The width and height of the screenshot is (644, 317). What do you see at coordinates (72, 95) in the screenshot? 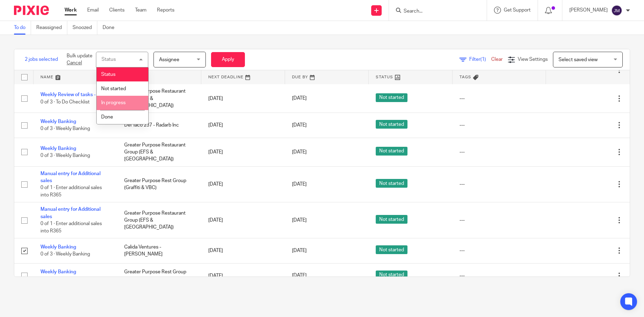
I see `a: Weekly Review of tasks - SA` at bounding box center [72, 95].